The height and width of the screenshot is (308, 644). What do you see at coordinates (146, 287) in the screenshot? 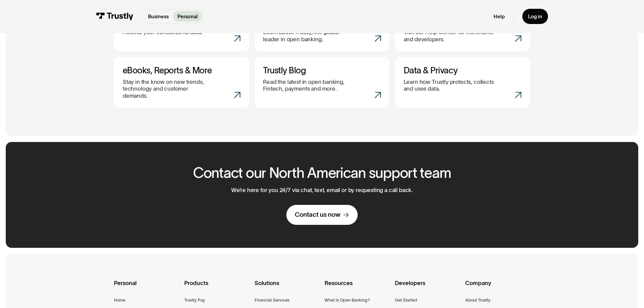
I see `div: Personal` at bounding box center [146, 287].